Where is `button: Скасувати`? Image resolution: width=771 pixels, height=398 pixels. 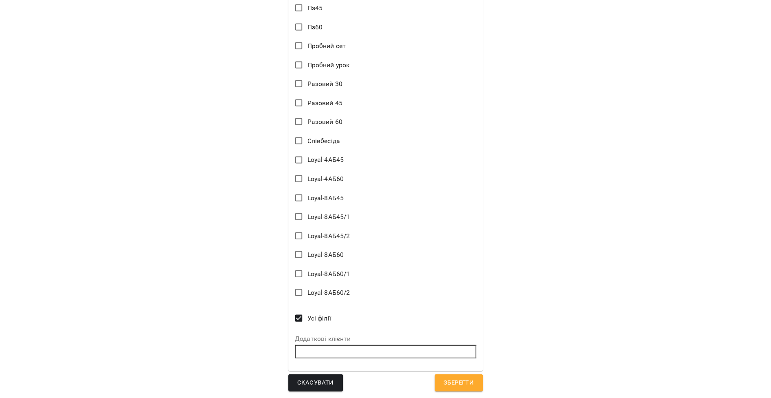 button: Скасувати is located at coordinates (315, 383).